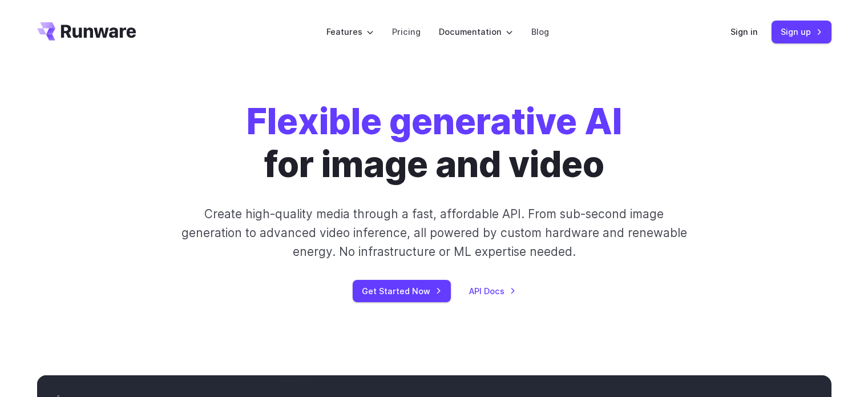 This screenshot has height=397, width=868. I want to click on a: Sign in, so click(744, 31).